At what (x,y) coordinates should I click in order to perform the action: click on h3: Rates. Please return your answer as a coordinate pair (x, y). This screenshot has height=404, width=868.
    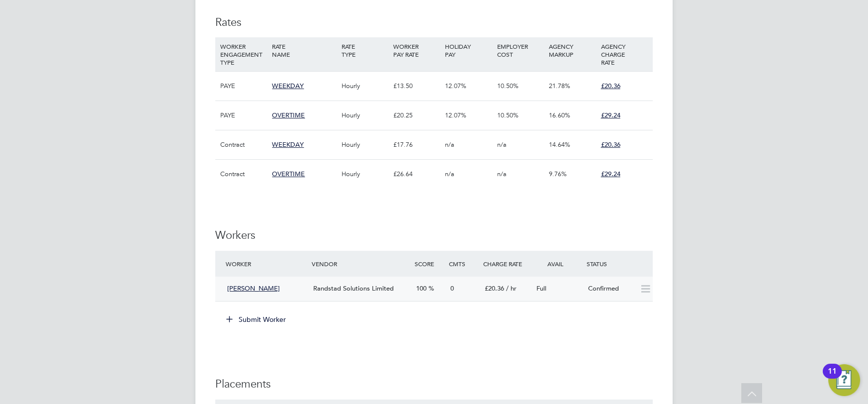
    Looking at the image, I should click on (434, 22).